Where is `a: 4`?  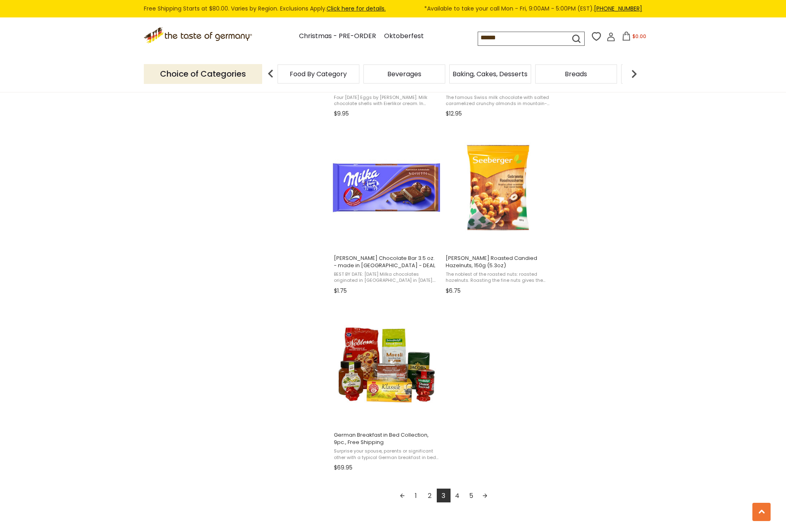 a: 4 is located at coordinates (458, 495).